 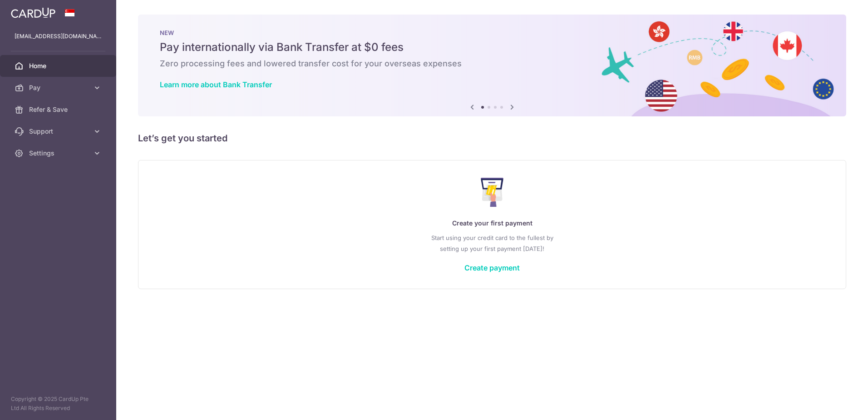 I want to click on span: Refer & Save, so click(x=59, y=109).